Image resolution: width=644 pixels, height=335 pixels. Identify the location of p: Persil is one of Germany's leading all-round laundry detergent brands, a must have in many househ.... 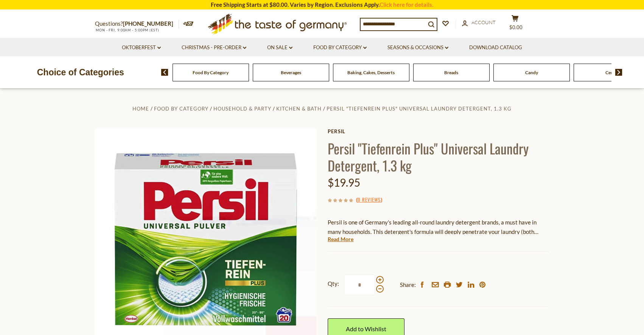
(438, 227).